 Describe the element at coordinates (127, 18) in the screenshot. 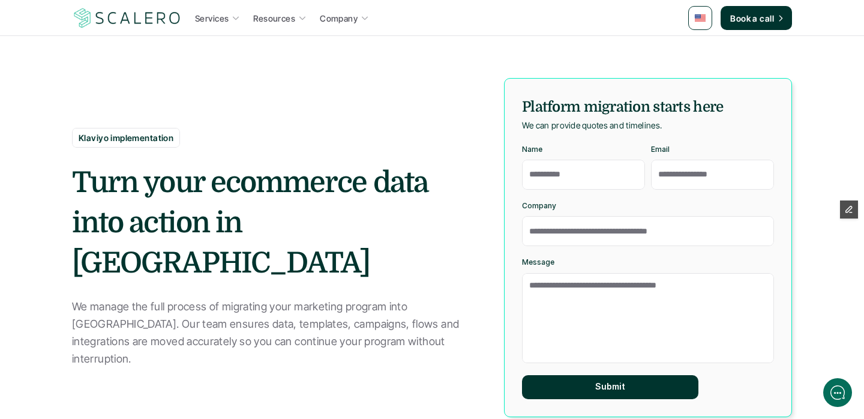

I see `img: Scalero company logotype` at that location.